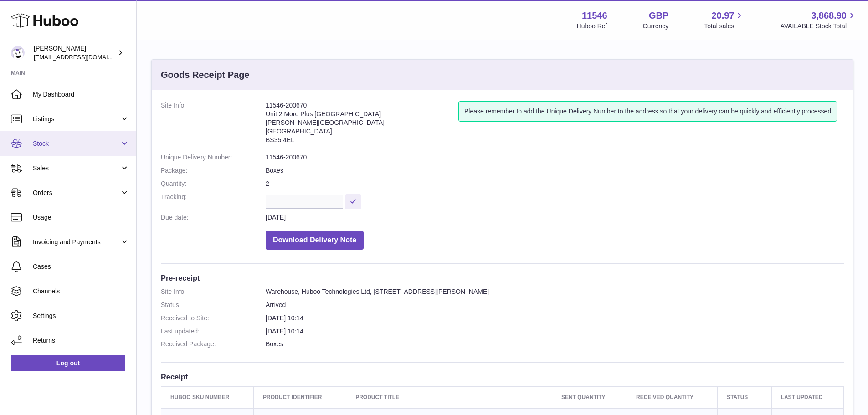 This screenshot has width=868, height=415. What do you see at coordinates (214, 344) in the screenshot?
I see `dt: Received Package:` at bounding box center [214, 344].